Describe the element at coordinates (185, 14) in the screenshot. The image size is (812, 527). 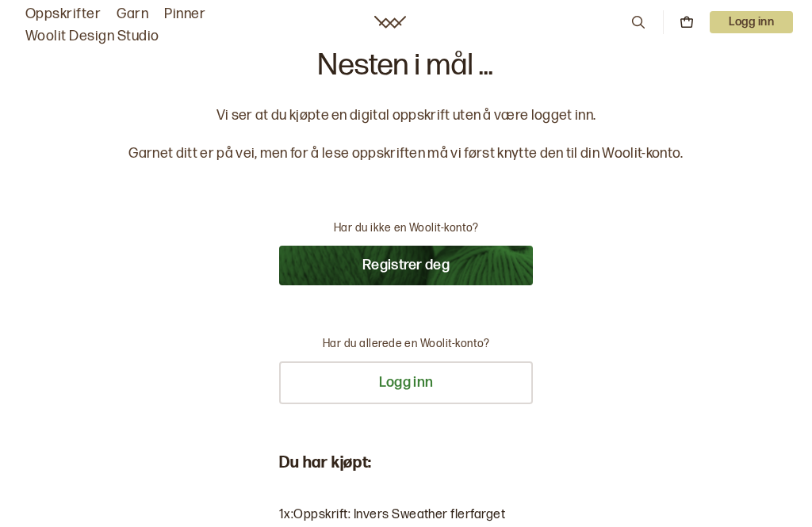
I see `a: Pinner` at that location.